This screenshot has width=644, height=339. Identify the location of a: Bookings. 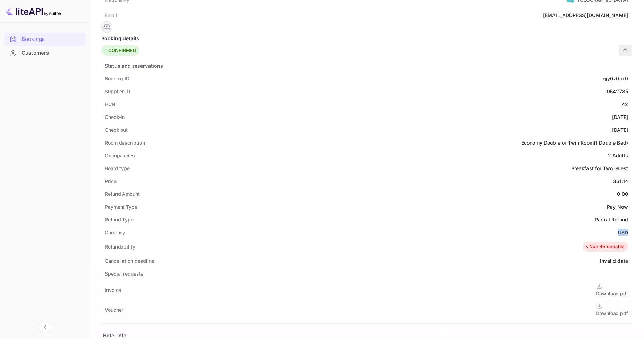
(44, 39).